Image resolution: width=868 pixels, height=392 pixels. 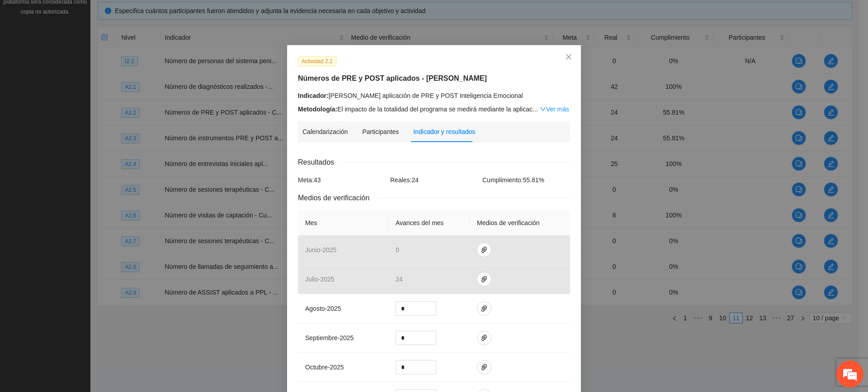 What do you see at coordinates (322, 309) in the screenshot?
I see `span: agosto - 2025` at bounding box center [322, 309].